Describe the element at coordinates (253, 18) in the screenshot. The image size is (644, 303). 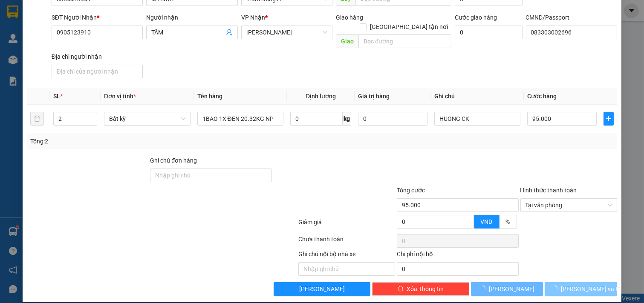
I see `span: VP Nhận` at that location.